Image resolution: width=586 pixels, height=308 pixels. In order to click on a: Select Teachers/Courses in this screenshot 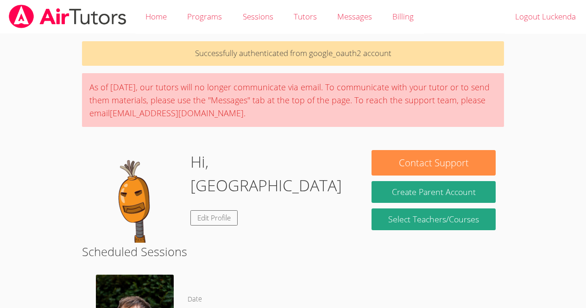, I will do `click(433, 219)`.